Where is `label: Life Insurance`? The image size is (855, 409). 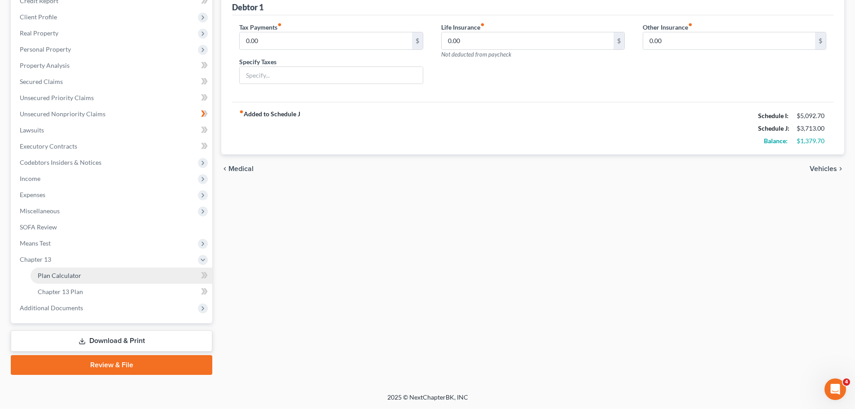 label: Life Insurance is located at coordinates (463, 27).